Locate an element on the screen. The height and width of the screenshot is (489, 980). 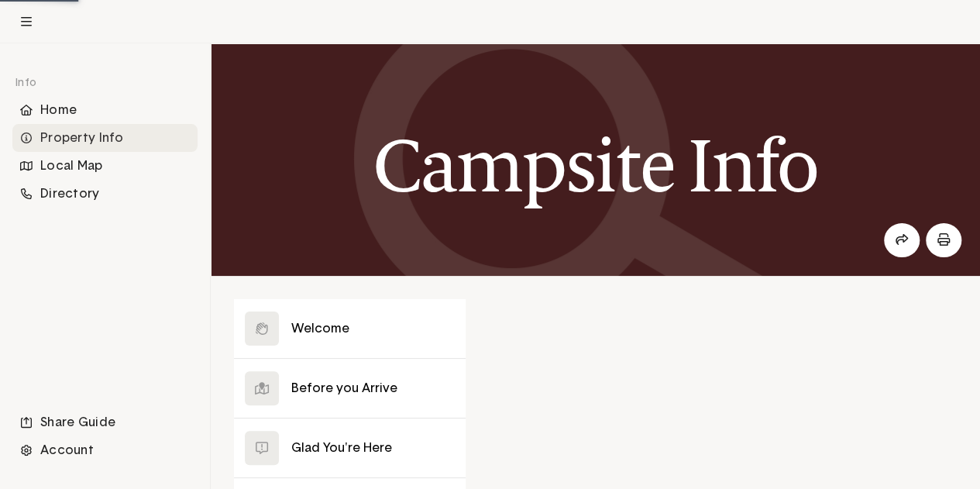
div: Directory is located at coordinates (105, 194).